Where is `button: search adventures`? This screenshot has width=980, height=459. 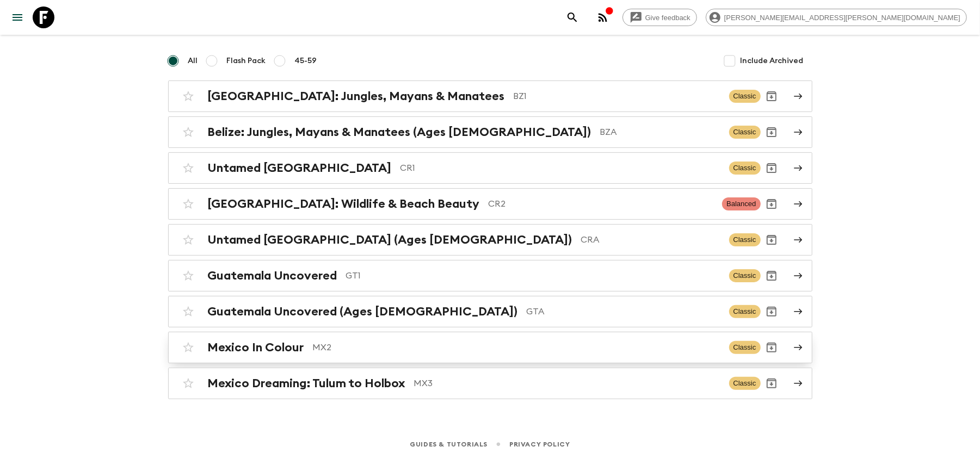
button: search adventures is located at coordinates (572, 18).